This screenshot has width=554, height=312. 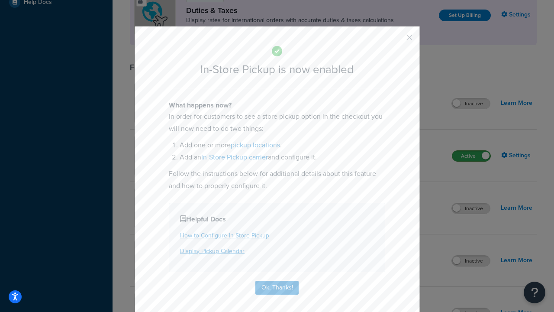 I want to click on li: Add one or more ., so click(x=282, y=145).